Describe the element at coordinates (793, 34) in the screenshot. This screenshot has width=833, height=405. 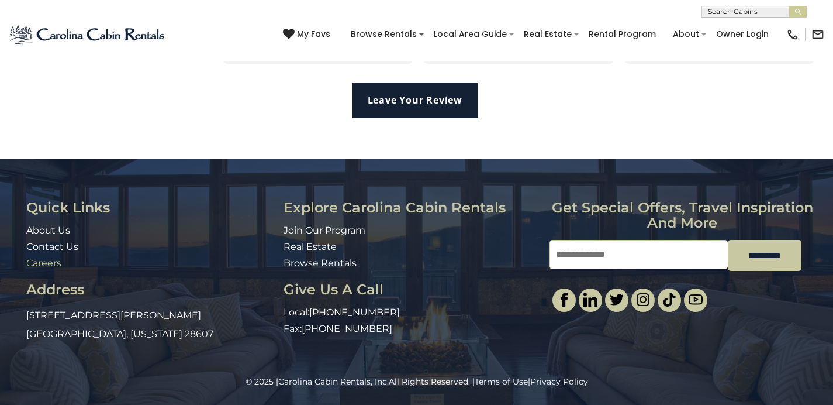
I see `img: phone-regular-black.png` at that location.